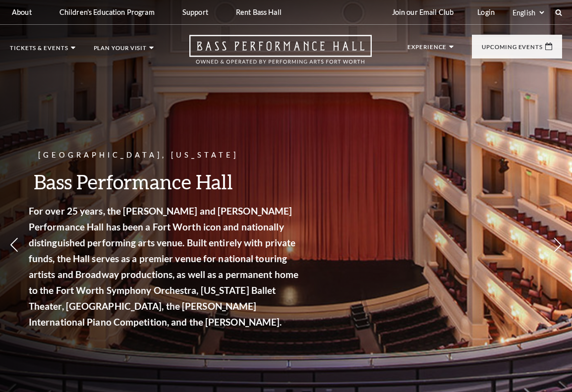  Describe the element at coordinates (176, 181) in the screenshot. I see `h3: Bass Performance Hall` at that location.